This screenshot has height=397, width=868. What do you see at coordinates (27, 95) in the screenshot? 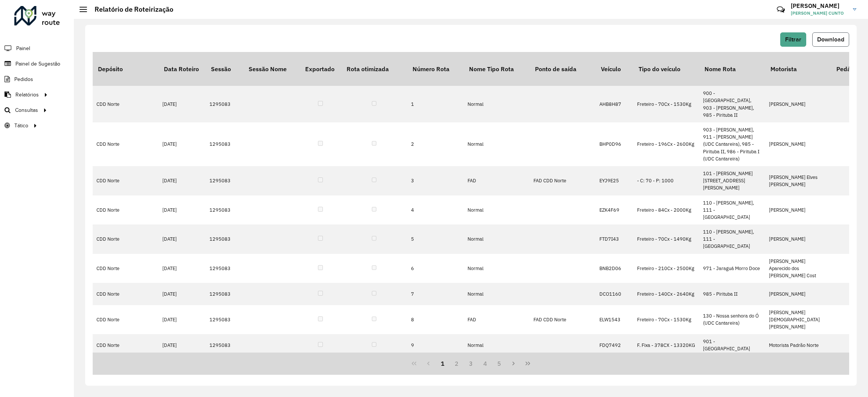
I see `span: Relatórios` at bounding box center [27, 95].